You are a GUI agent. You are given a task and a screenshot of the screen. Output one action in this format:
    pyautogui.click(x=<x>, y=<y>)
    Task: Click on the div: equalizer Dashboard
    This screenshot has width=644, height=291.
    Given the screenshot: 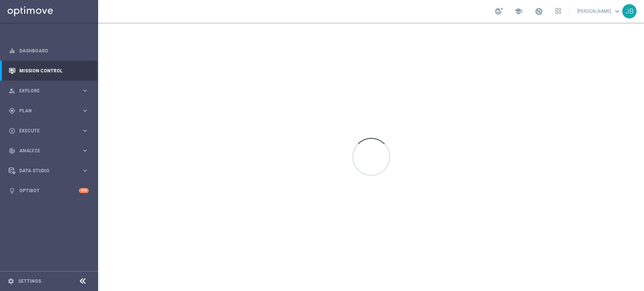 What is the action you would take?
    pyautogui.click(x=49, y=51)
    